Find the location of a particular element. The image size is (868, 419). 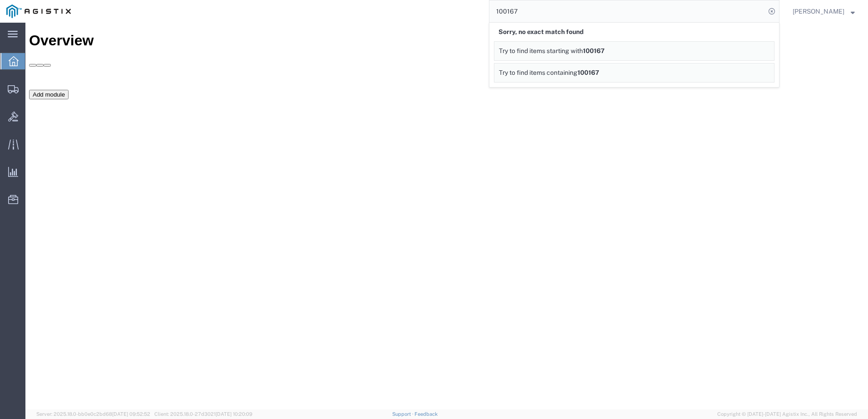

div: Sorry, no exact match found is located at coordinates (634, 32).